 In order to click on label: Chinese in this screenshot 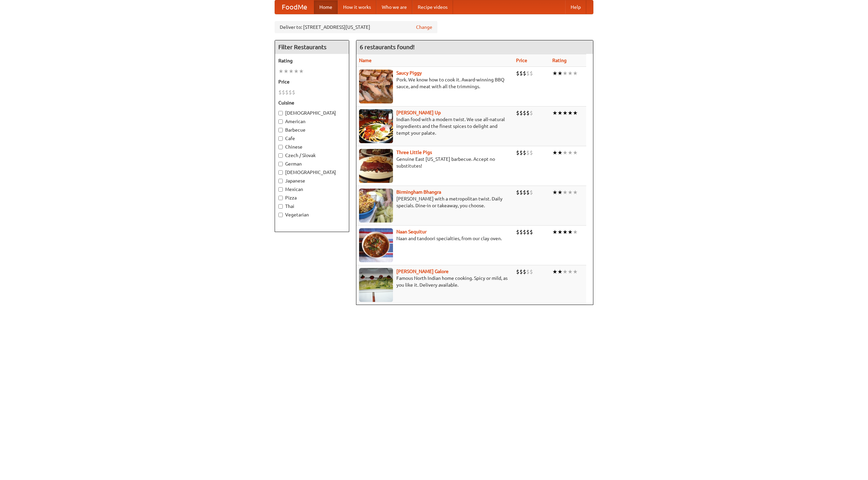, I will do `click(312, 147)`.